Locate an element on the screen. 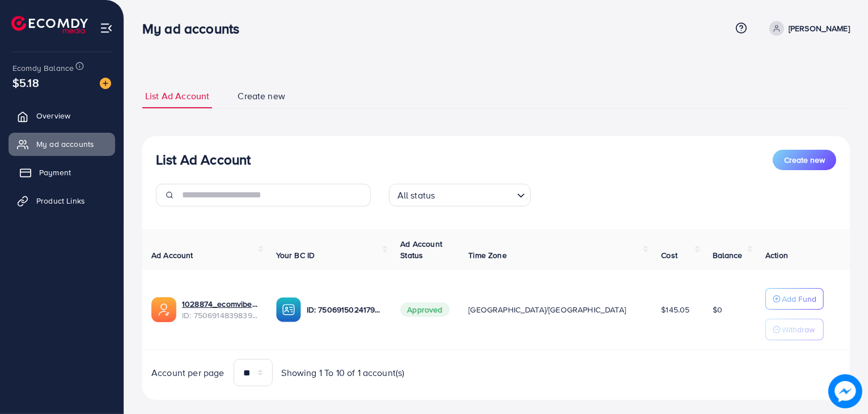 The width and height of the screenshot is (868, 414). span: Account per page is located at coordinates (188, 372).